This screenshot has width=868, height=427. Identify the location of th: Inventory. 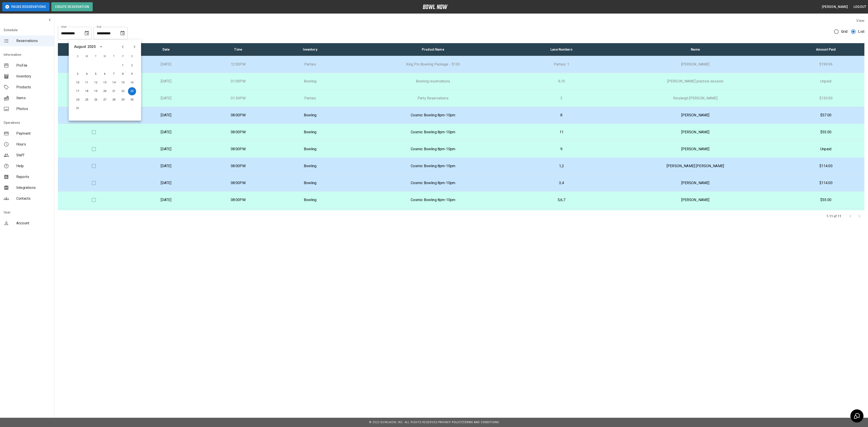
(310, 50).